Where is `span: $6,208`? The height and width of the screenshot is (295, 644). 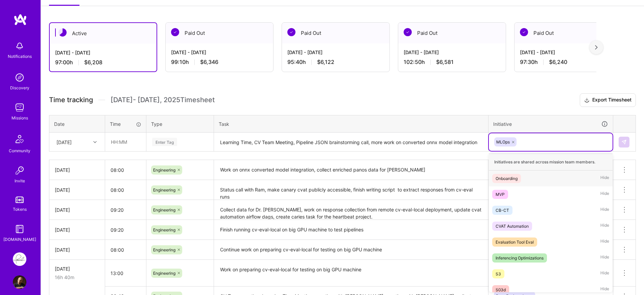 span: $6,208 is located at coordinates (94, 62).